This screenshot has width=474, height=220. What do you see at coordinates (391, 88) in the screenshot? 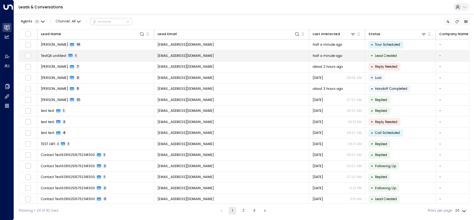
I see `span: Handoff Completed` at bounding box center [391, 88].